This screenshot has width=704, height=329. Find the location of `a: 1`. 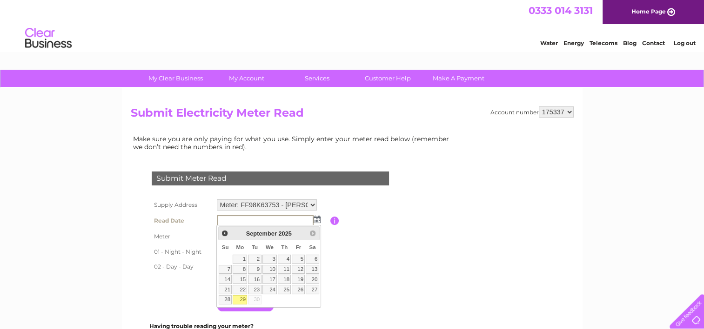

a: 1 is located at coordinates (240, 260).